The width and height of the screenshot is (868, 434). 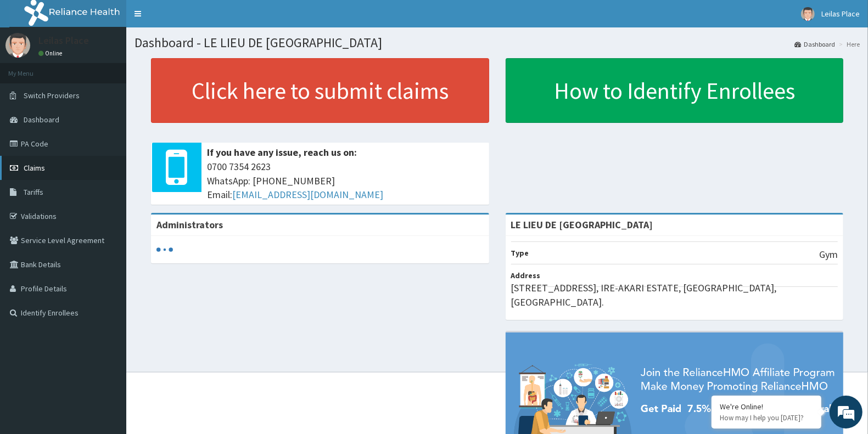 What do you see at coordinates (164, 250) in the screenshot?
I see `svg: audio-loading` at bounding box center [164, 250].